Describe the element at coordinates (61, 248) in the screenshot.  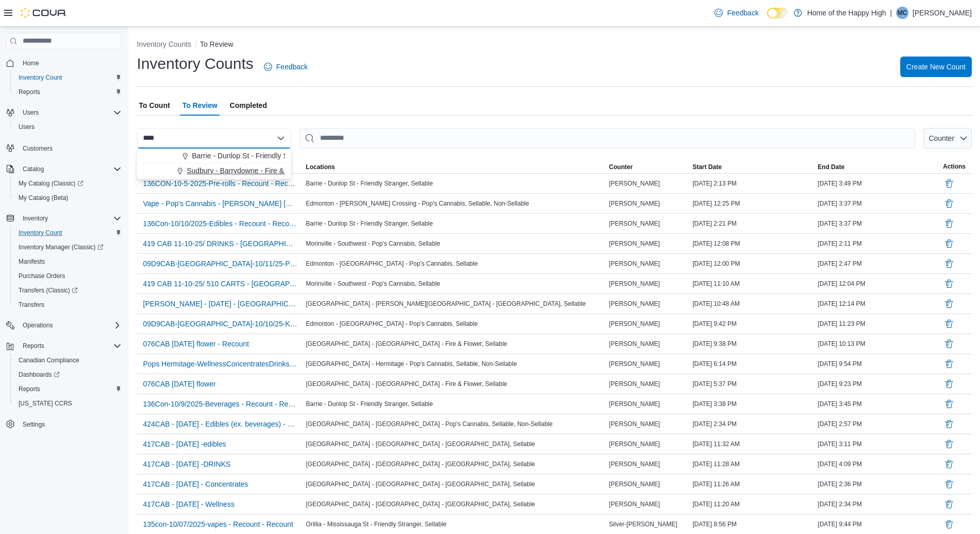
I see `a: Inventory Manager (Classic)` at that location.